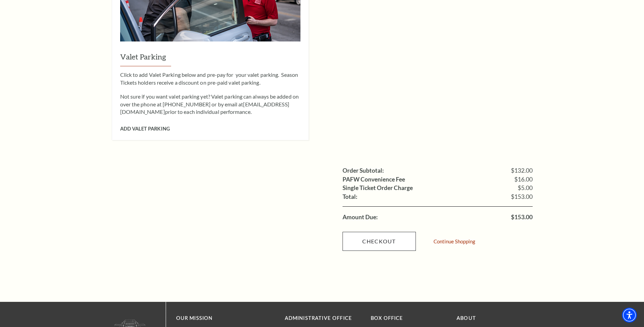  What do you see at coordinates (360, 217) in the screenshot?
I see `label: Amount Due:` at bounding box center [360, 217].